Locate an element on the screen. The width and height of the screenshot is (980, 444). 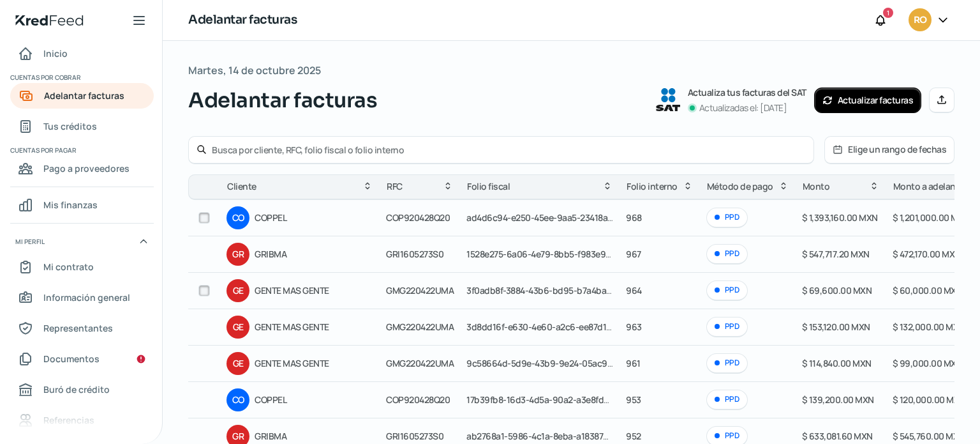
span: $ 139,200.00 MXN is located at coordinates (838, 399).